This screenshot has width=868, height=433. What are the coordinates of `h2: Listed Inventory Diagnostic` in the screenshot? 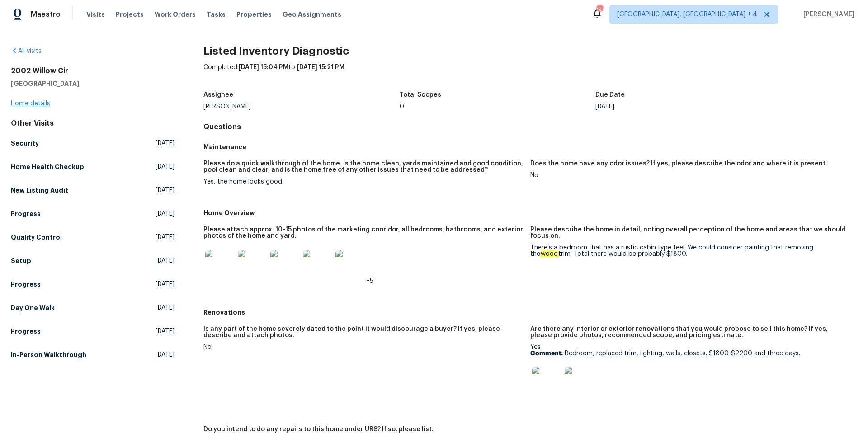 It's located at (530, 51).